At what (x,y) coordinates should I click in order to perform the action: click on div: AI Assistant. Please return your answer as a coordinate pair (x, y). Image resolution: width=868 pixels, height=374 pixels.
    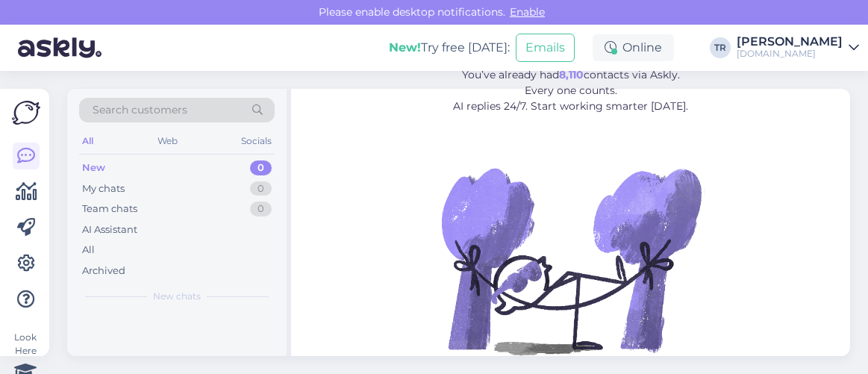
    Looking at the image, I should click on (110, 230).